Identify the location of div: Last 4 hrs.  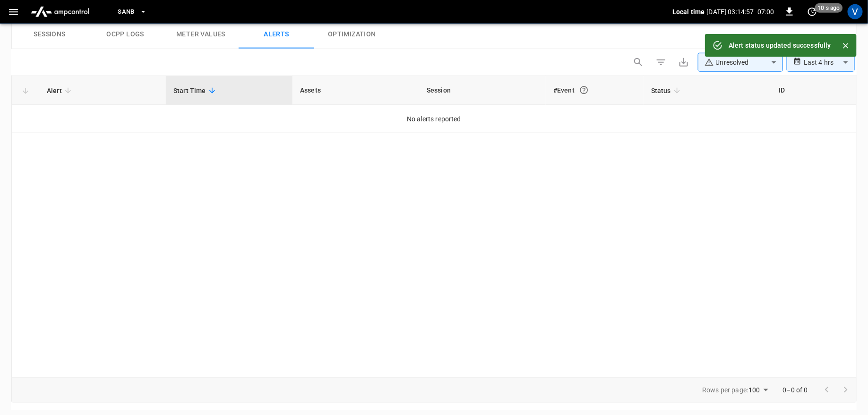
(829, 62).